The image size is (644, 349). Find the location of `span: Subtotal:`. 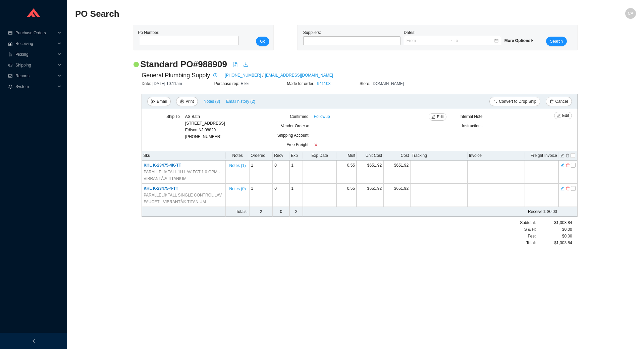

span: Subtotal: is located at coordinates (528, 222).